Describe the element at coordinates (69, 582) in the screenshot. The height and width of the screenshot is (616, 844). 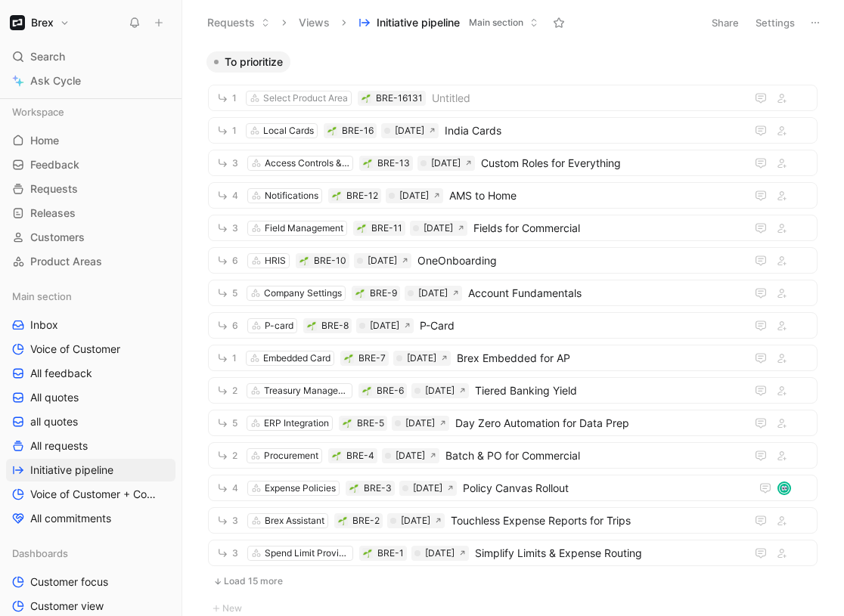
I see `span: Customer focus` at that location.